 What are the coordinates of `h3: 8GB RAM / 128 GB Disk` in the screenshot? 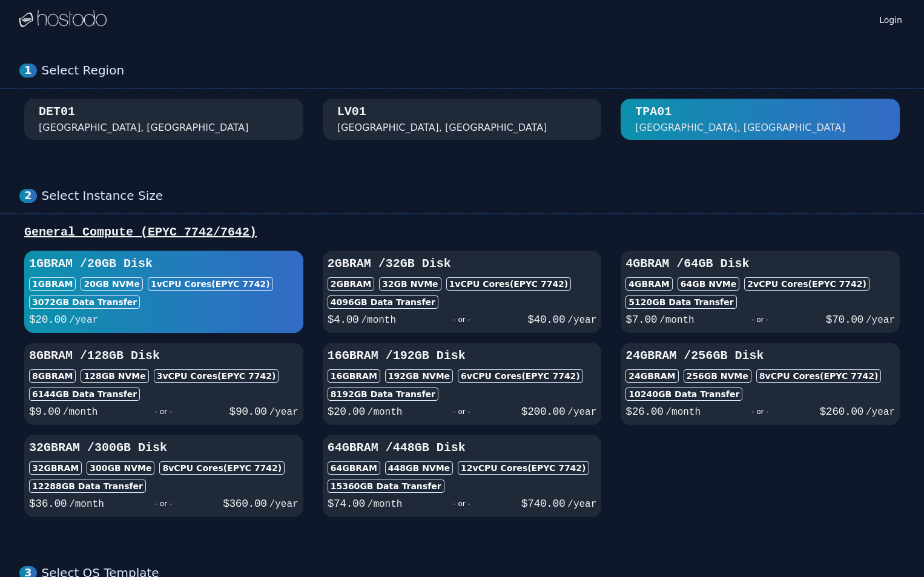 It's located at (163, 356).